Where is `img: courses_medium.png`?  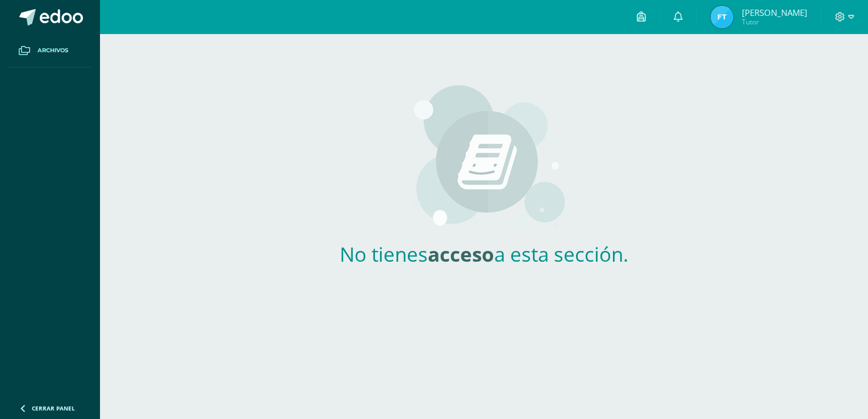 img: courses_medium.png is located at coordinates (484, 158).